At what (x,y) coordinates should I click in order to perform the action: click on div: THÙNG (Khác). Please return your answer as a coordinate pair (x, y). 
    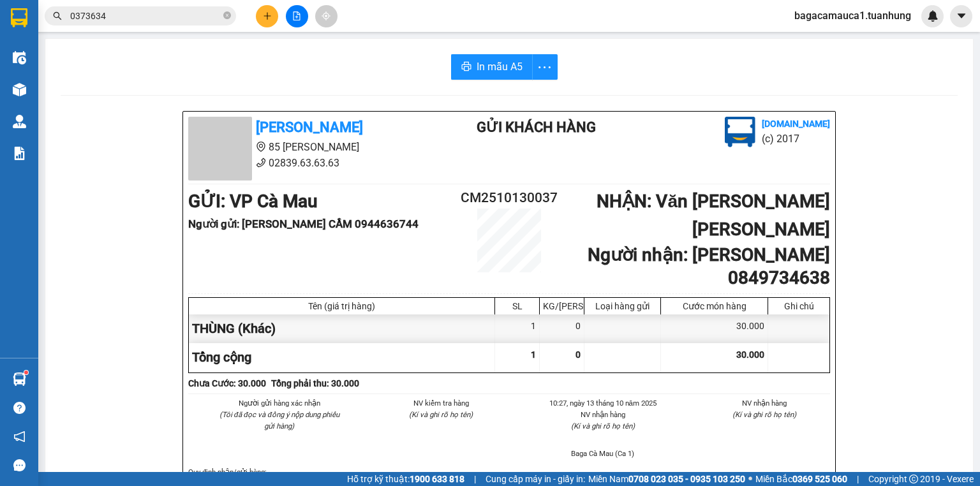
    Looking at the image, I should click on (342, 328).